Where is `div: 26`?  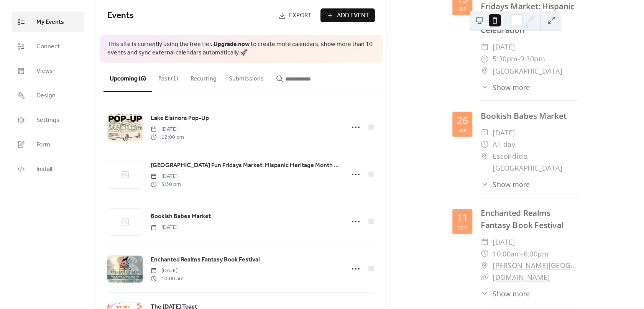
div: 26 is located at coordinates (462, 121).